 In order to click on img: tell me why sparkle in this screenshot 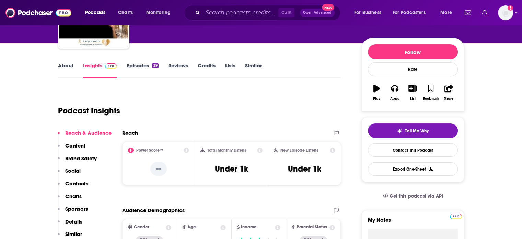, I will do `click(400, 131)`.